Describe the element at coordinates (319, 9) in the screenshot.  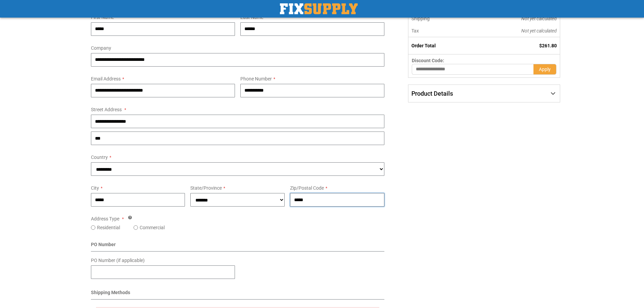
I see `img: Fix Industrial Supply` at that location.